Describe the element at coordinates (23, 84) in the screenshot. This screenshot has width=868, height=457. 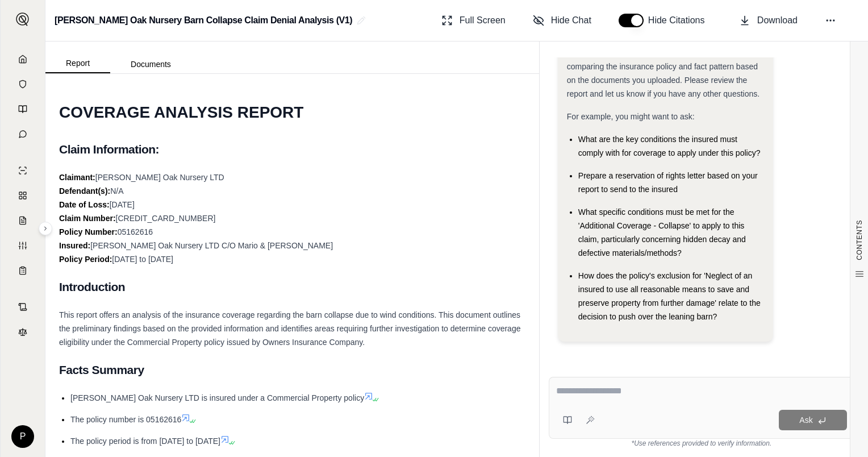
I see `a: Documents Vault` at that location.